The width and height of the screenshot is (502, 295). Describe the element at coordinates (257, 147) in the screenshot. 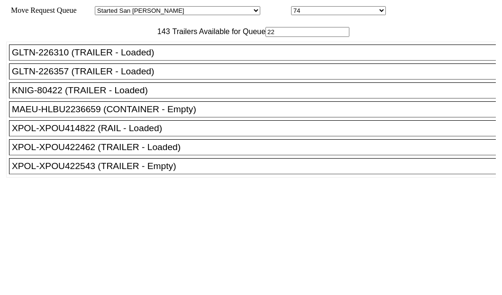

I see `div: XPOL-XPOU422462 (TRAILER - Loaded)` at that location.